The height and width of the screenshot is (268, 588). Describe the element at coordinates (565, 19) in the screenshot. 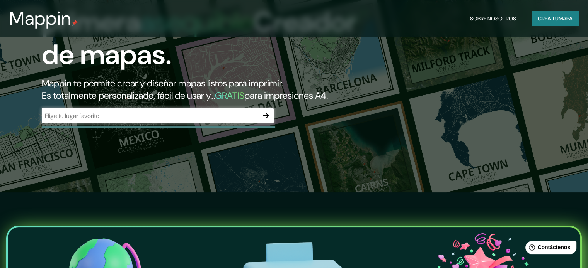

I see `font: mapa` at that location.